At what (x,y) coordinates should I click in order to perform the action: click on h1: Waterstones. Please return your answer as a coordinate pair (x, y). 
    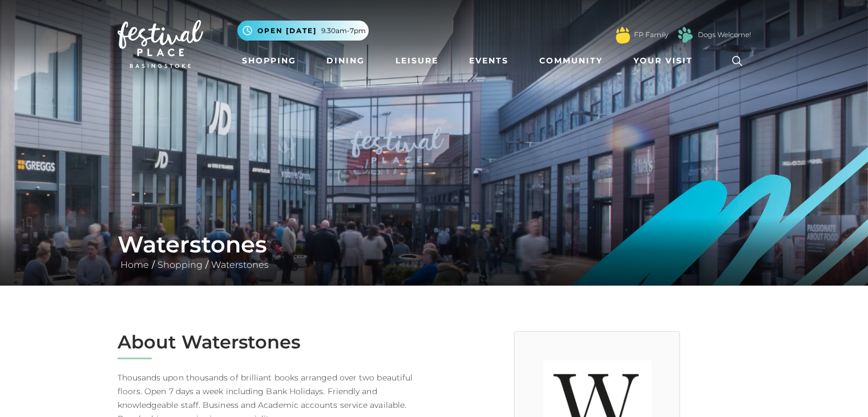
    Looking at the image, I should click on (435, 245).